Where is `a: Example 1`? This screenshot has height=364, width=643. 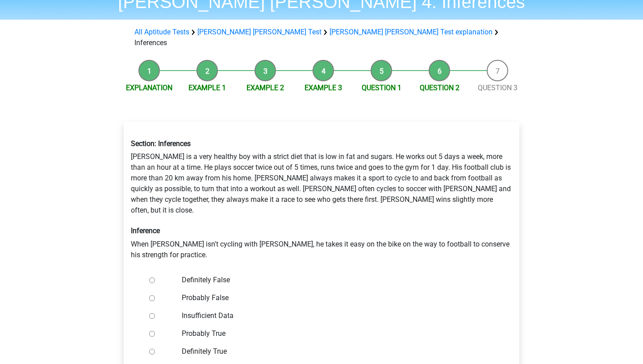 a: Example 1 is located at coordinates (207, 88).